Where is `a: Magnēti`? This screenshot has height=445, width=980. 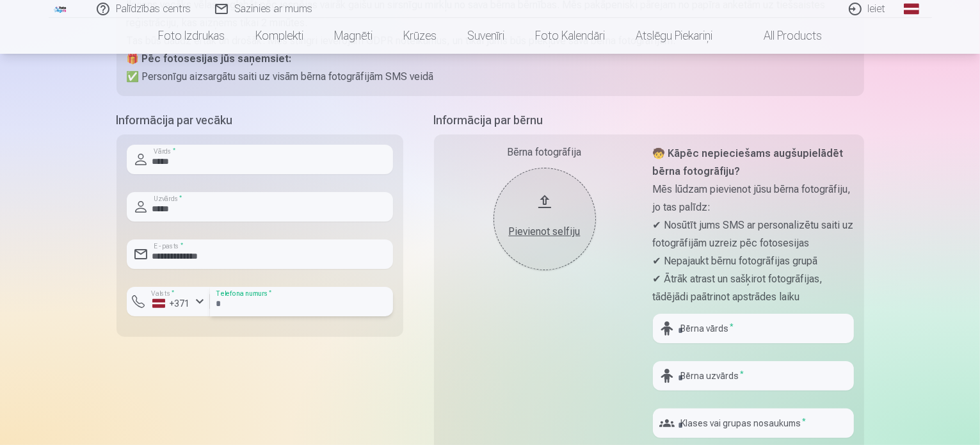
a: Magnēti is located at coordinates (353, 36).